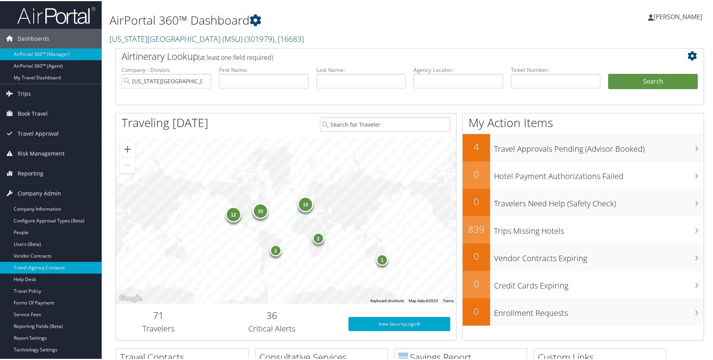  I want to click on a: 4Travel Approvals Pending (Advisor Booked), so click(583, 147).